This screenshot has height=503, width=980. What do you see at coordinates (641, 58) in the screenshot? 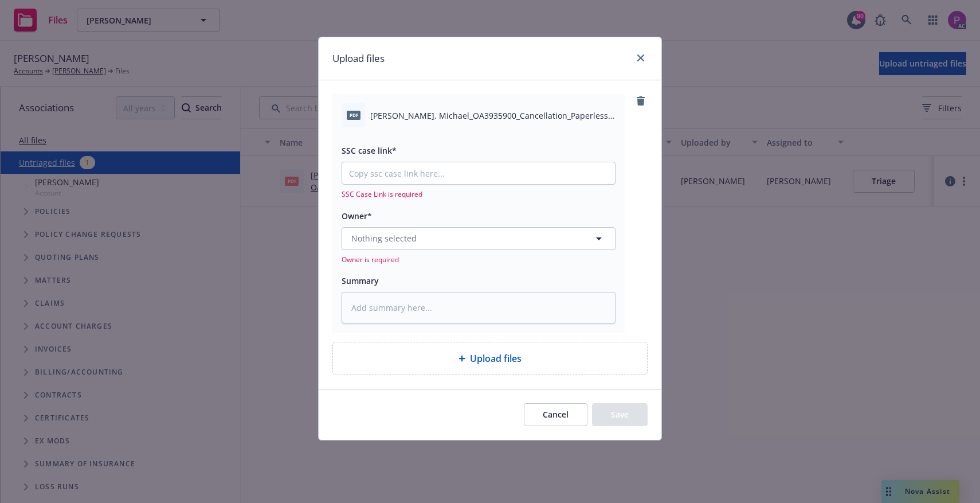
I see `a: close` at bounding box center [641, 58].